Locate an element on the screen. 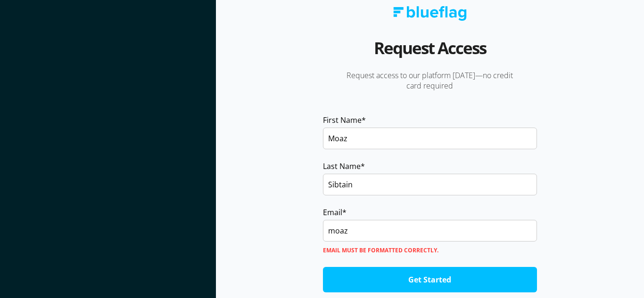  label: Email must be formatted correctly. is located at coordinates (430, 251).